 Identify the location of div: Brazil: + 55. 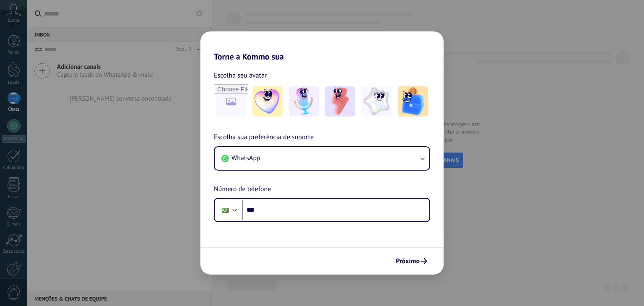
(225, 210).